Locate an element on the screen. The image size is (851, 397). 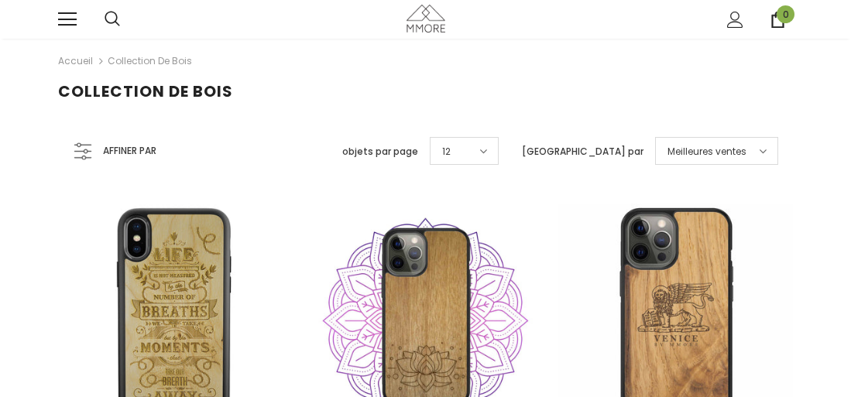
label: objets par page is located at coordinates (380, 152).